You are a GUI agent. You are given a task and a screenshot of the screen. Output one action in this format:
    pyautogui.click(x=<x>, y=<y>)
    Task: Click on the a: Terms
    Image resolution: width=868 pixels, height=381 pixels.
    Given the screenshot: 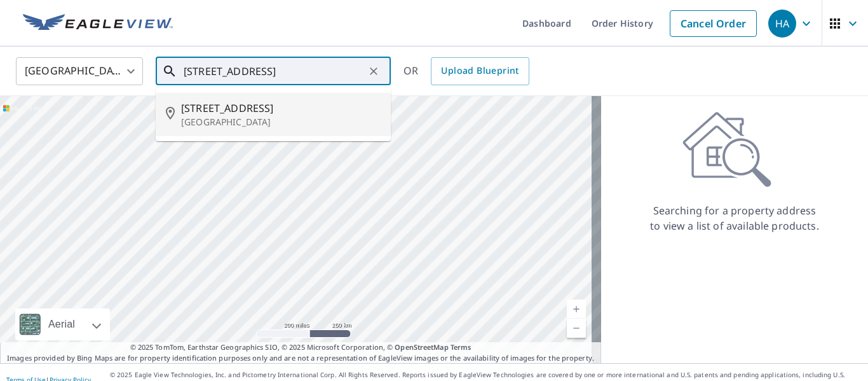 What is the action you would take?
    pyautogui.click(x=460, y=347)
    